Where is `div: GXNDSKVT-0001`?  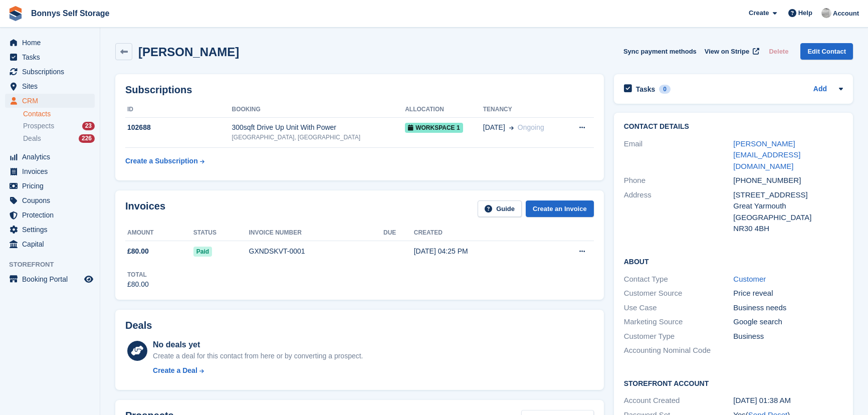 div: GXNDSKVT-0001 is located at coordinates (316, 251).